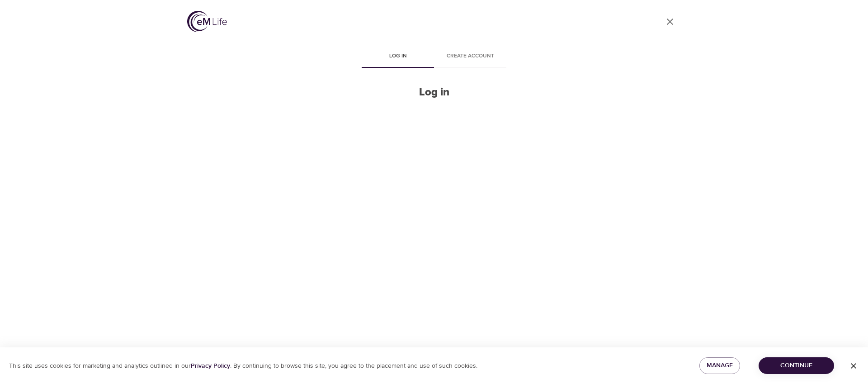 This screenshot has width=868, height=384. What do you see at coordinates (207, 22) in the screenshot?
I see `img: logo` at bounding box center [207, 22].